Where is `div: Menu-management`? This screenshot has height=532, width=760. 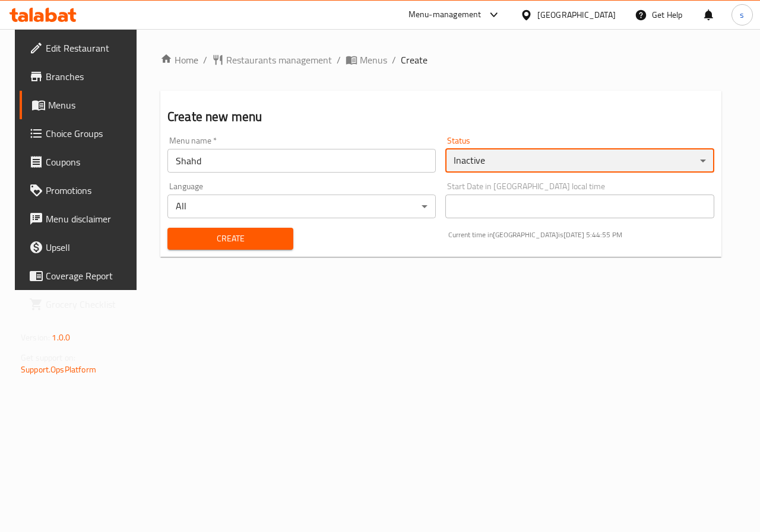 div: Menu-management is located at coordinates (445, 15).